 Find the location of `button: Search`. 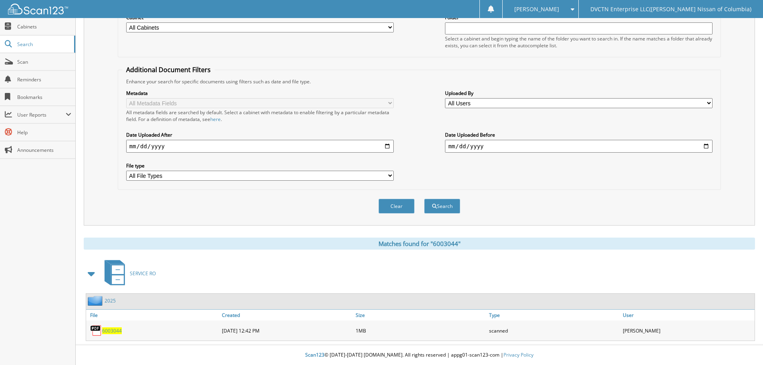

button: Search is located at coordinates (442, 206).